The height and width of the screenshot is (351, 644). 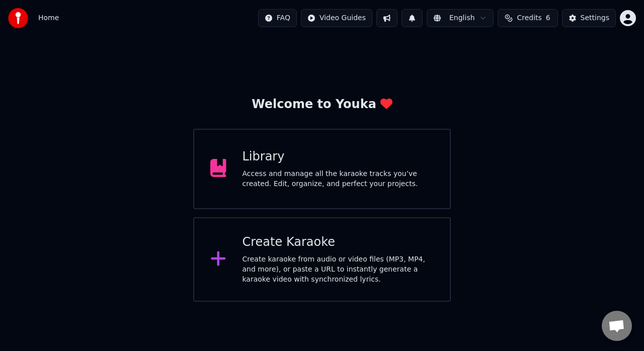 I want to click on nav: breadcrumb, so click(x=48, y=18).